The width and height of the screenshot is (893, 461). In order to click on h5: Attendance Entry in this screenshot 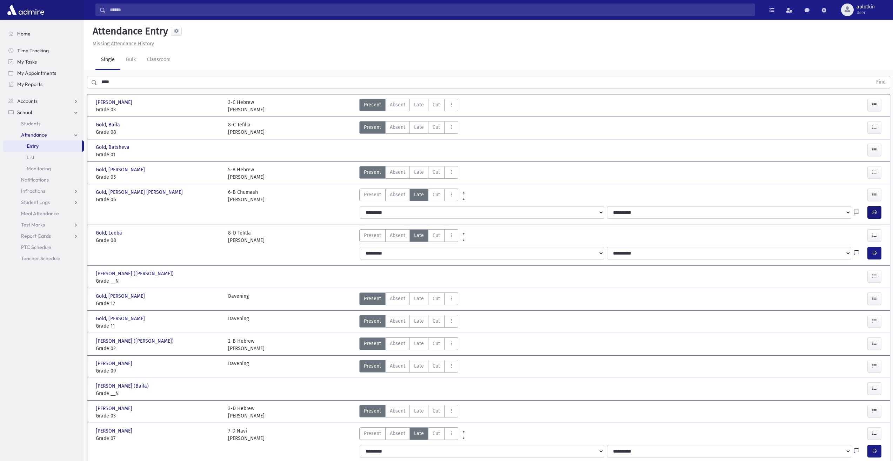, I will do `click(129, 31)`.